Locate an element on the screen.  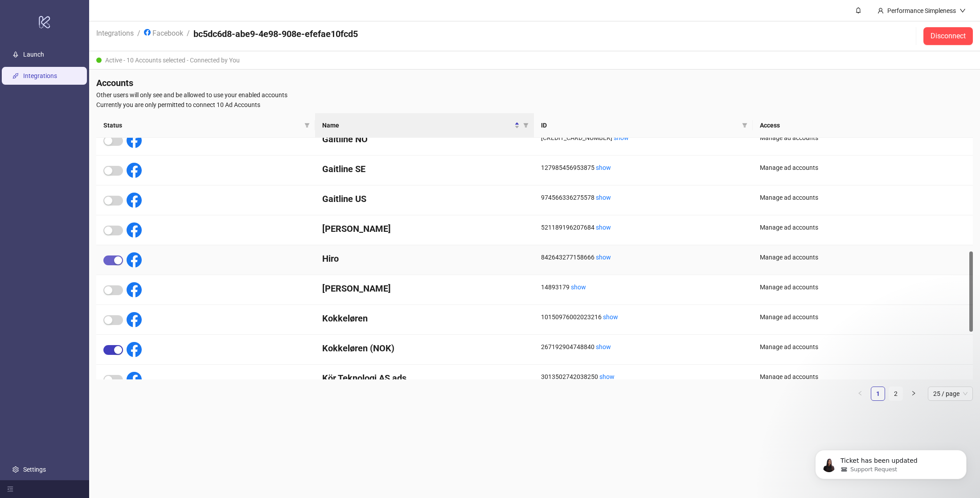
div: 127985456953875 is located at coordinates (643, 168).